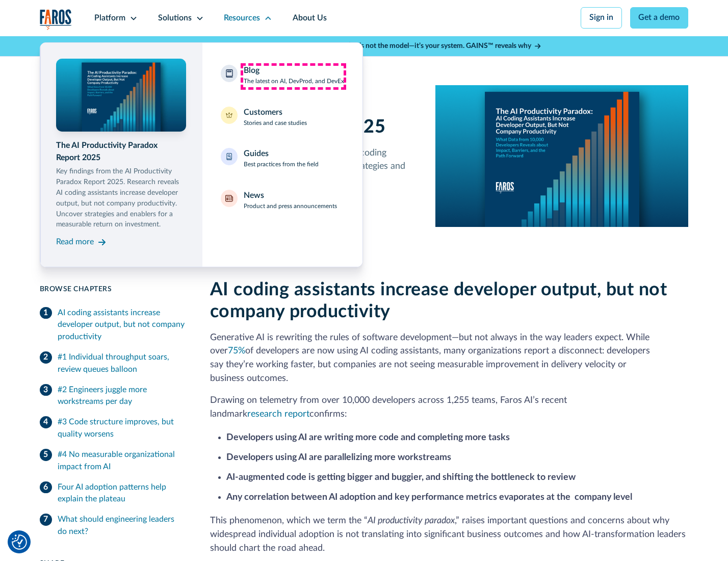  What do you see at coordinates (283, 200) in the screenshot?
I see `a: NewsProduct and press announcements` at bounding box center [283, 200].